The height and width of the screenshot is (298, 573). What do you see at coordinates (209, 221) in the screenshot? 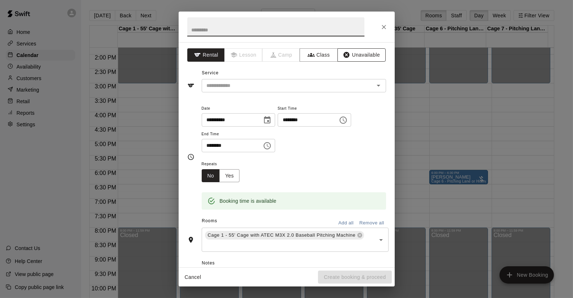
I see `span: Rooms` at bounding box center [209, 221].